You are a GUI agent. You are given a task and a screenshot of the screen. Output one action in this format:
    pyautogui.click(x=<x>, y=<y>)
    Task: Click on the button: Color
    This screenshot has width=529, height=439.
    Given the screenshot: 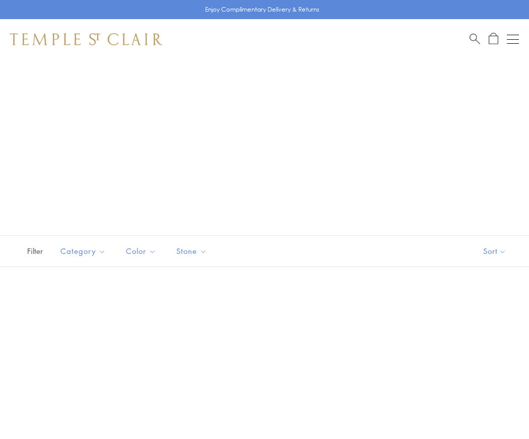 What is the action you would take?
    pyautogui.click(x=141, y=251)
    